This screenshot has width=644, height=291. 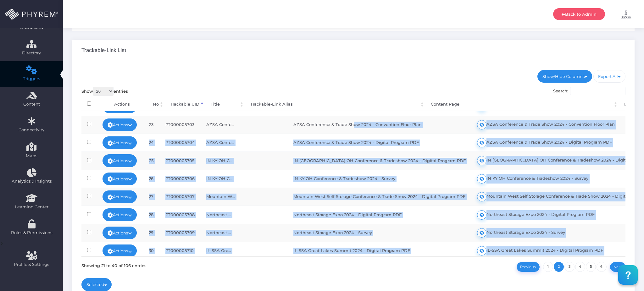 I want to click on th: No: activate to sort column ascending, so click(x=155, y=104).